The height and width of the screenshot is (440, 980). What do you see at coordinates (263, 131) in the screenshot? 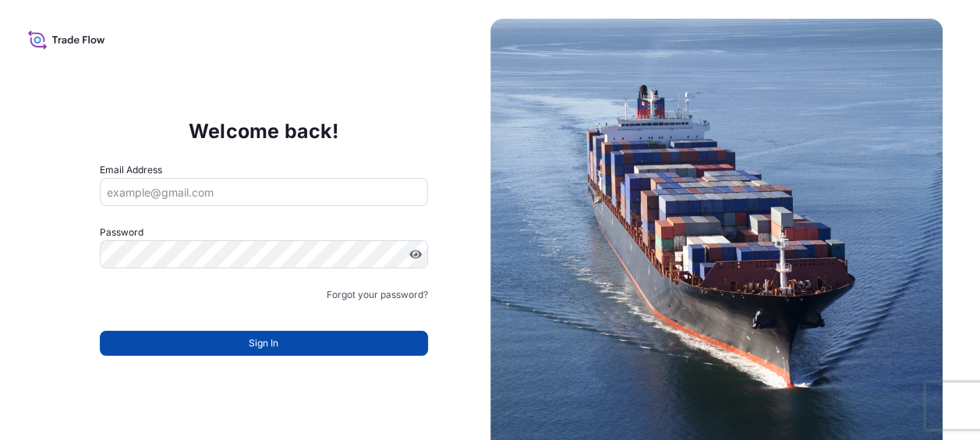
I see `p: Welcome back!` at bounding box center [263, 131].